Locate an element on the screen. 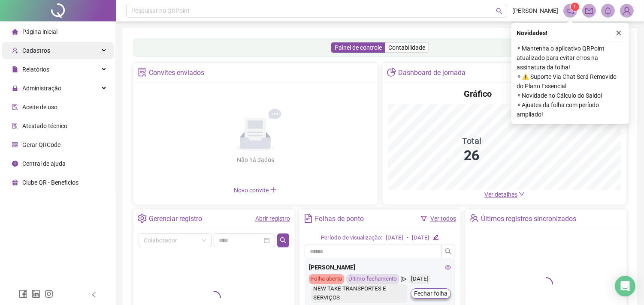 The height and width of the screenshot is (305, 644). span: Gerar QRCode is located at coordinates (41, 145).